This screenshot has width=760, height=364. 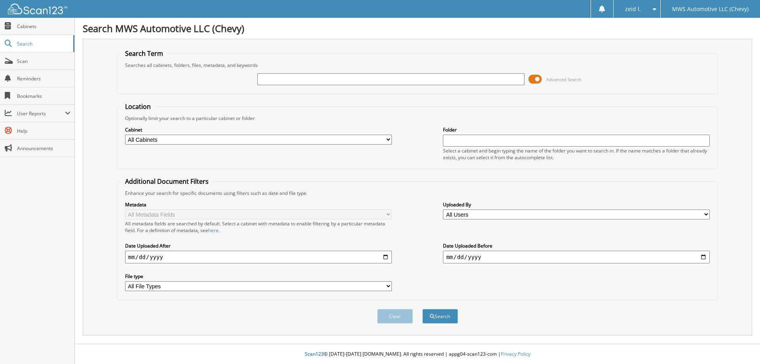 I want to click on div: All metadata fields are searched by default. Select a cabinet with metadata to enable filtering b..., so click(x=258, y=227).